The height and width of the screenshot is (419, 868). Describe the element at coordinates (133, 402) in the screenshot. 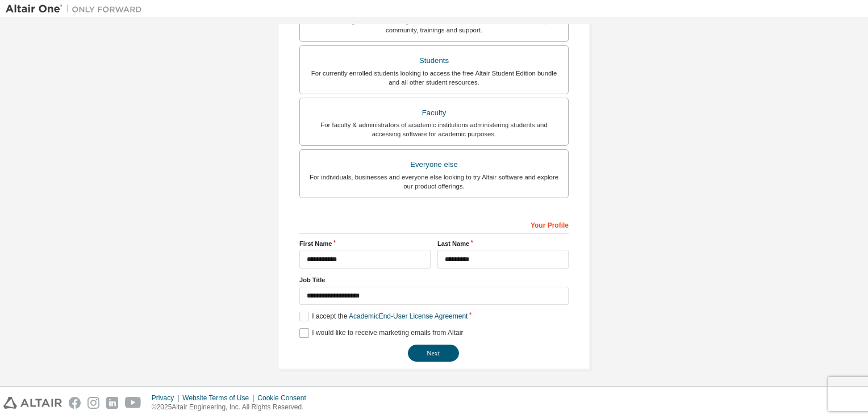

I see `img: youtube.svg` at that location.